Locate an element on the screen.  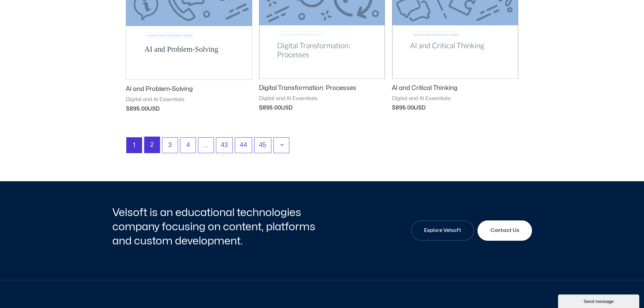
a: Page 44 is located at coordinates (244, 145).